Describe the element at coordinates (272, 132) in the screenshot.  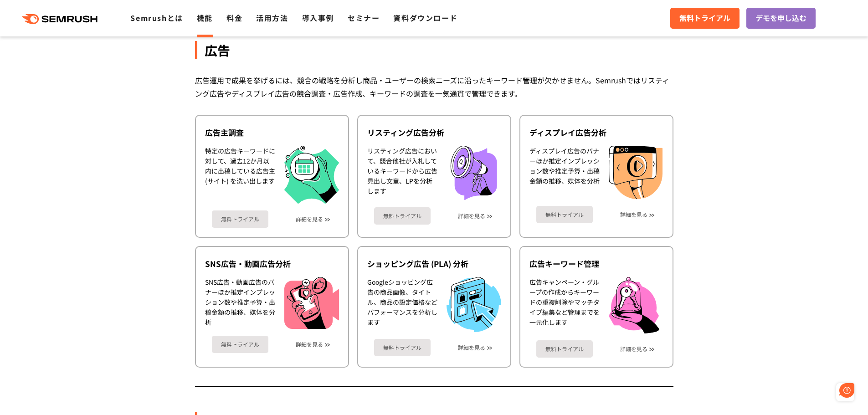
I see `div: 広告主調査` at that location.